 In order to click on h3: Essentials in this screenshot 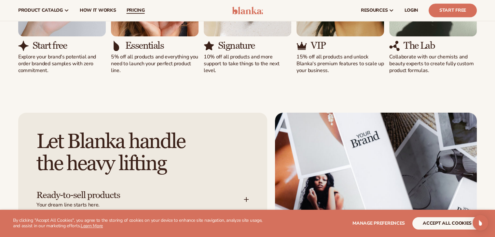, I will do `click(144, 46)`.